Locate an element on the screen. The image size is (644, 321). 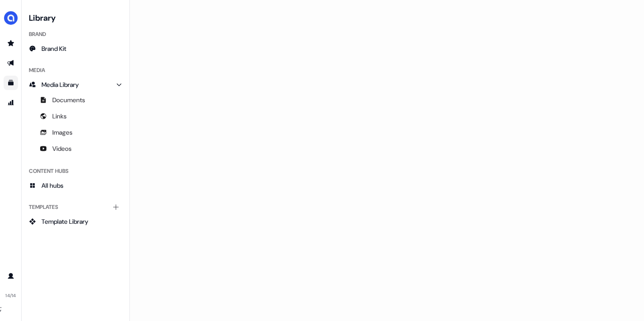
span: Brand Kit is located at coordinates (54, 49).